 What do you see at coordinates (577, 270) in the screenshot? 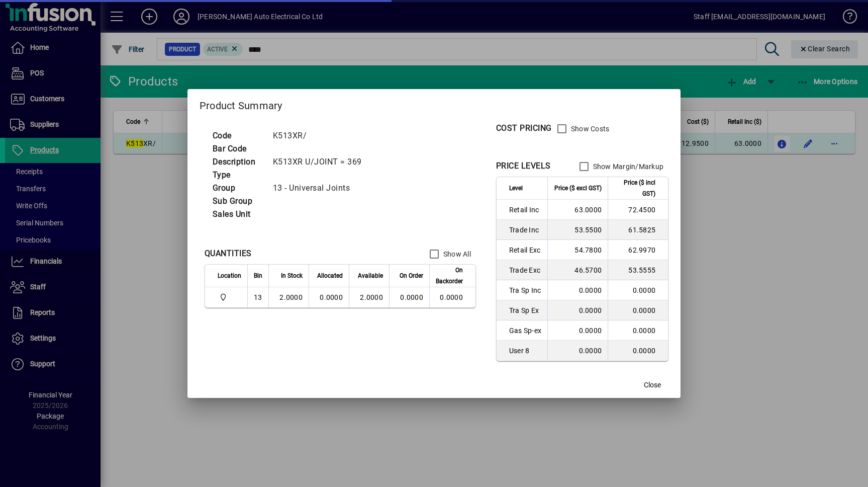
I see `td: 46.5700` at bounding box center [577, 270].